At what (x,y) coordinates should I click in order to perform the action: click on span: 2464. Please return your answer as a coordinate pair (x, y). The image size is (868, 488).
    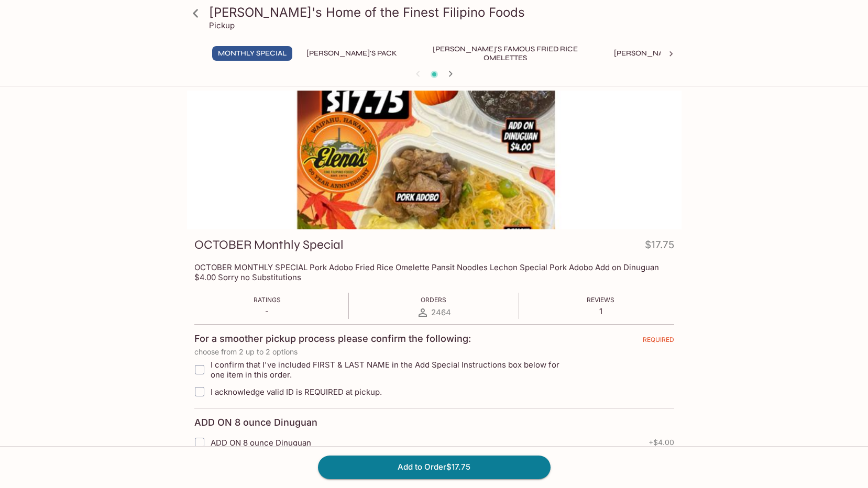
    Looking at the image, I should click on (441, 312).